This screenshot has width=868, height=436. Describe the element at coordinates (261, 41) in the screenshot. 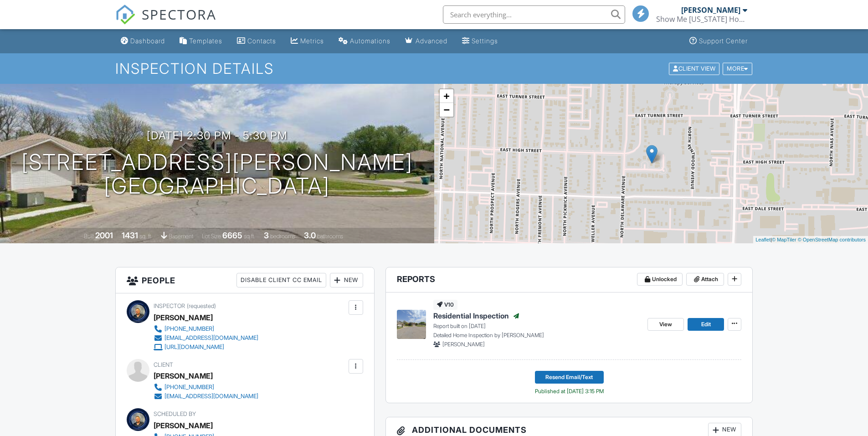

I see `div: Contacts` at that location.